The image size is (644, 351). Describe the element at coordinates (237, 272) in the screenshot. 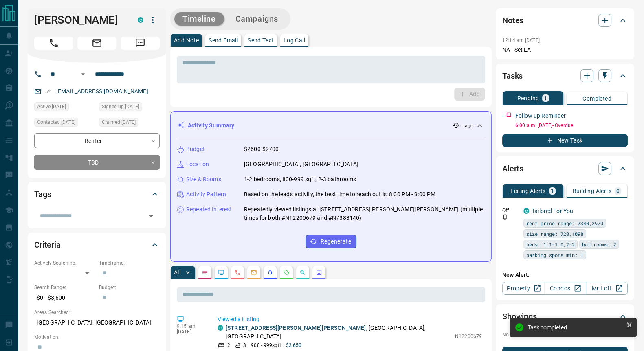

I see `svg: Calls` at that location.